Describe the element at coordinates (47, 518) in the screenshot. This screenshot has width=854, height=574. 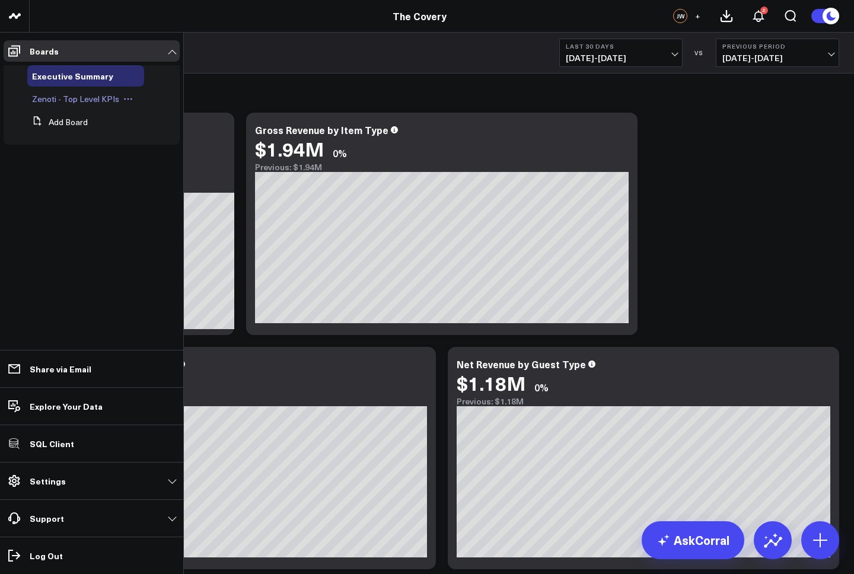
I see `p: Support` at that location.